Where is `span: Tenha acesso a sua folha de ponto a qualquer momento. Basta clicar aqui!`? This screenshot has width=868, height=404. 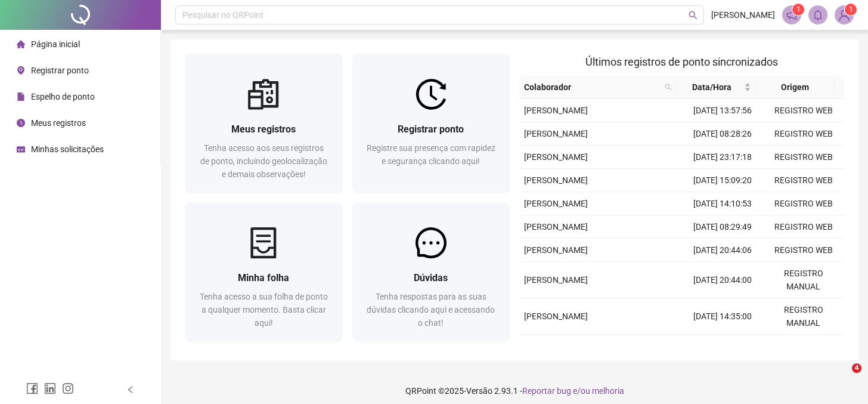 span: Tenha acesso a sua folha de ponto a qualquer momento. Basta clicar aqui! is located at coordinates (263, 310).